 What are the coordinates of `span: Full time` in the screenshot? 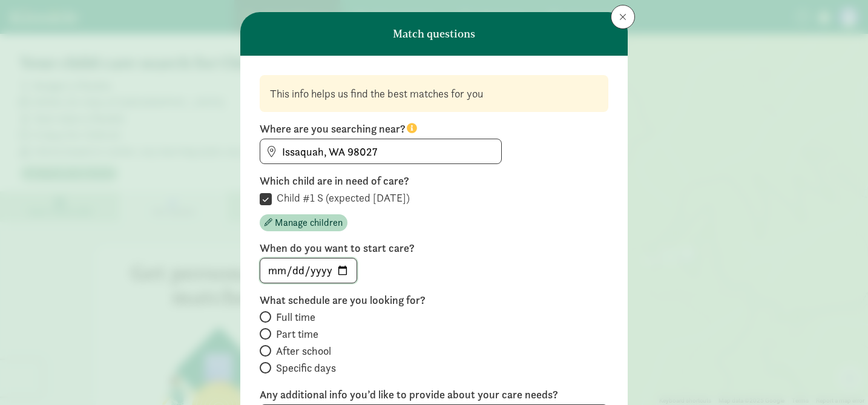 It's located at (295, 317).